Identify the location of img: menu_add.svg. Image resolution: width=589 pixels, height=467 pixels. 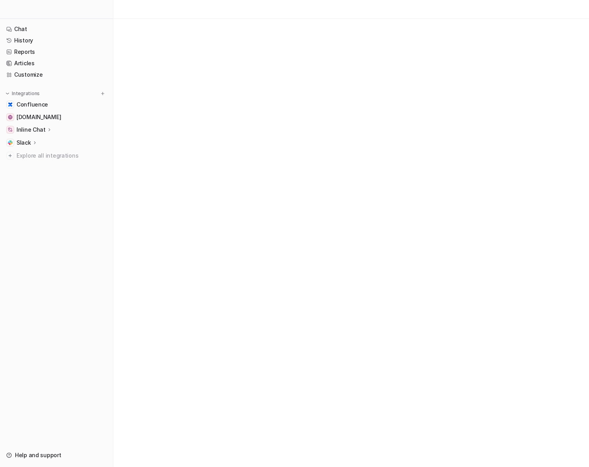
(103, 94).